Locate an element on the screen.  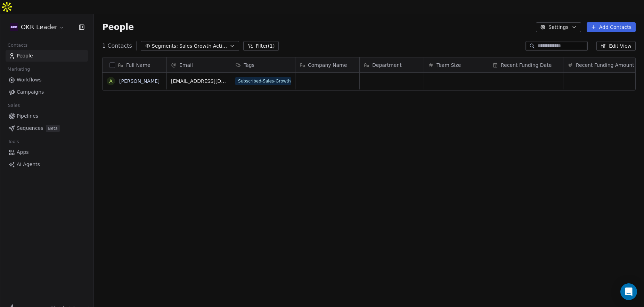
span: Sales is located at coordinates (14, 106).